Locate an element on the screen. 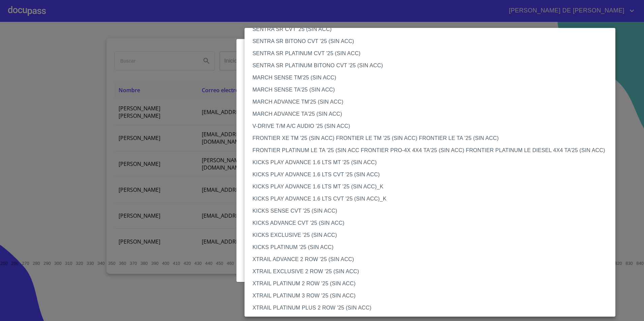 This screenshot has width=644, height=321. li: SENTRA SR BITONO CVT '25 (SIN ACC) is located at coordinates (432, 41).